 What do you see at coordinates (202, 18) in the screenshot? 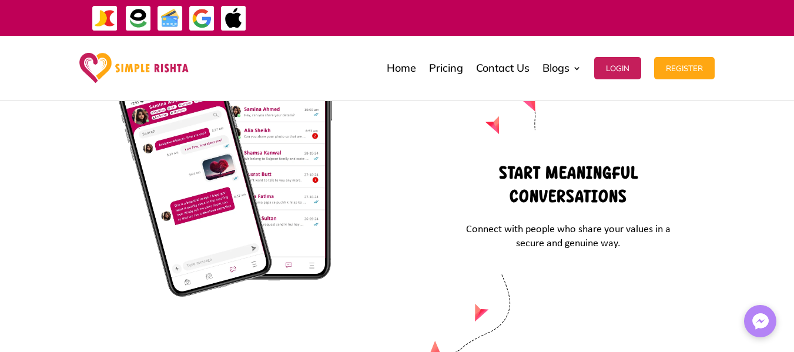
I see `img: GooglePay-icon` at bounding box center [202, 18].